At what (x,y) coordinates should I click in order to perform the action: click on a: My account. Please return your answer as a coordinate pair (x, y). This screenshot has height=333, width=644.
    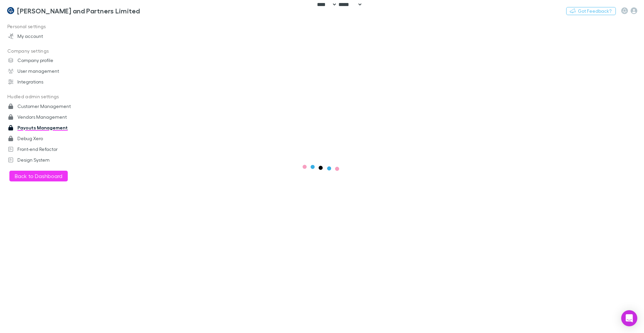
    Looking at the image, I should click on (46, 36).